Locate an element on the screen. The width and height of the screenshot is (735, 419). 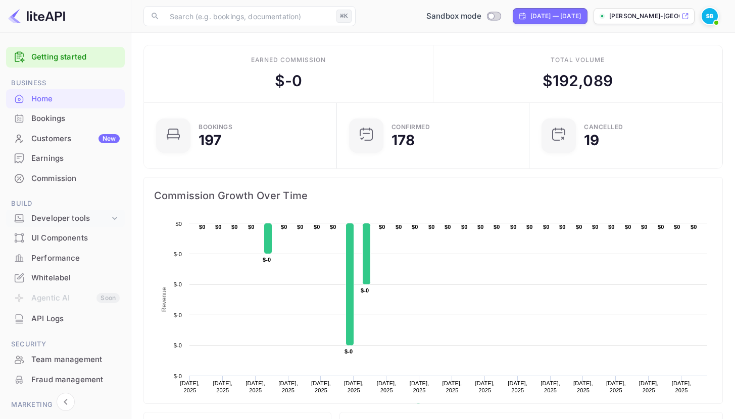
a: Getting started is located at coordinates (75, 57).